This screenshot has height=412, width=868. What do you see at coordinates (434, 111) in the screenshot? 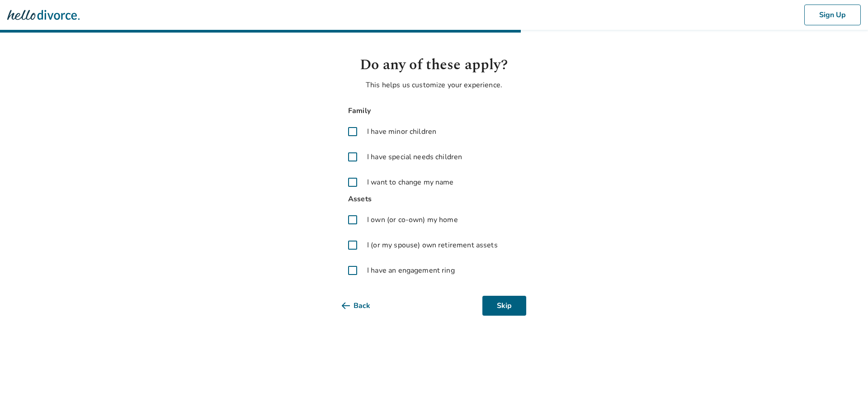
I see `span: Family` at bounding box center [434, 111].